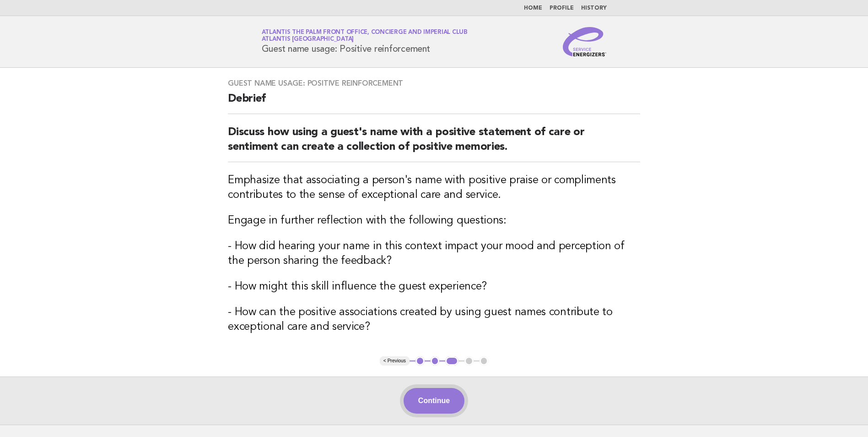 The height and width of the screenshot is (437, 868). I want to click on h3: - How might this skill influence the guest experience?, so click(434, 287).